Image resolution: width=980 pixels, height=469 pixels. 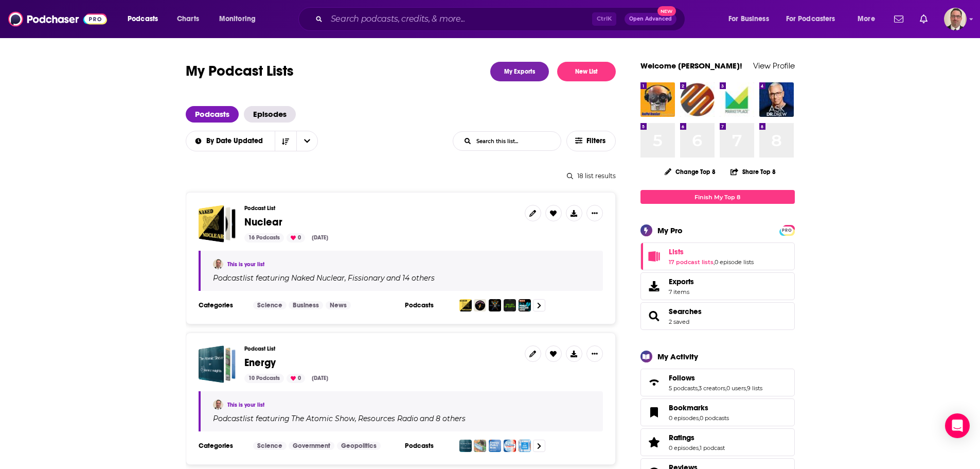 What do you see at coordinates (691, 171) in the screenshot?
I see `button: Change Top 8` at bounding box center [691, 171].